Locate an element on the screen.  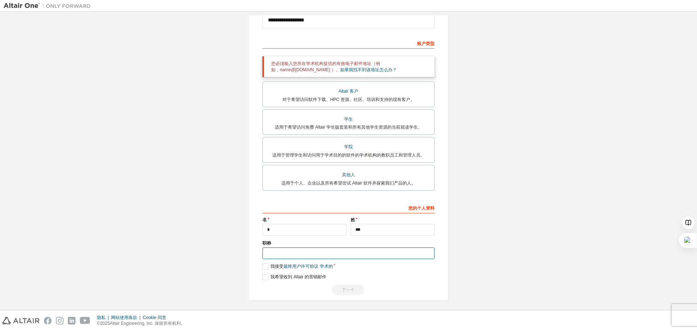
font: 名 is located at coordinates (265, 220).